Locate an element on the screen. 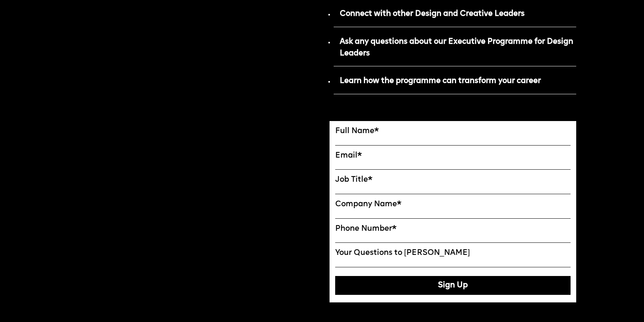 The image size is (644, 322). strong: Connect with other Design and Creative Leaders is located at coordinates (432, 14).